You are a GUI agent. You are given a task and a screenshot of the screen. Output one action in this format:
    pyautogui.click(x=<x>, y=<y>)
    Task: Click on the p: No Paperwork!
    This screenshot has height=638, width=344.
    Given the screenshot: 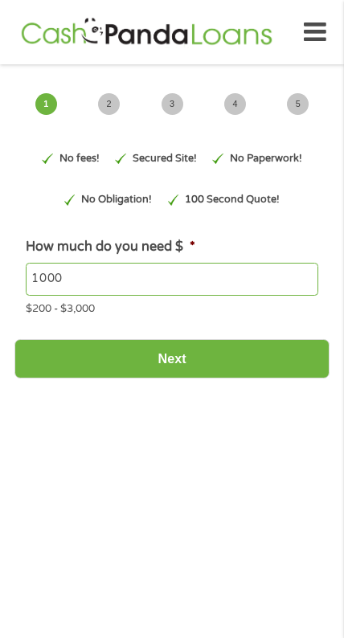 What is the action you would take?
    pyautogui.click(x=266, y=158)
    